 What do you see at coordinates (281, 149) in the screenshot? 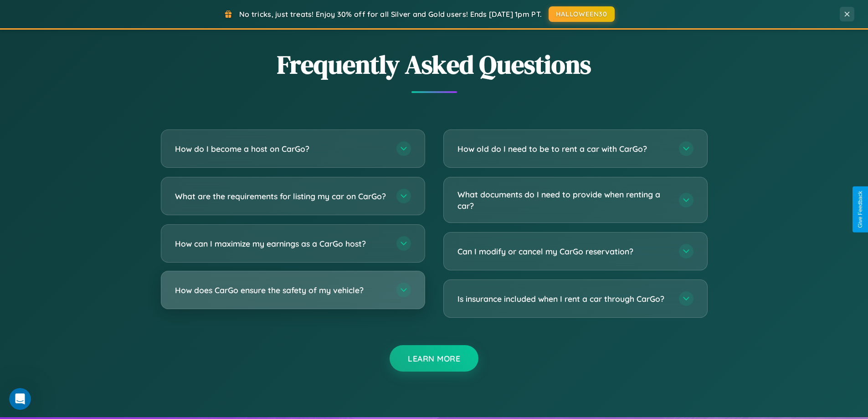
I see `h3: How do I become a host on CarGo?` at bounding box center [281, 149].